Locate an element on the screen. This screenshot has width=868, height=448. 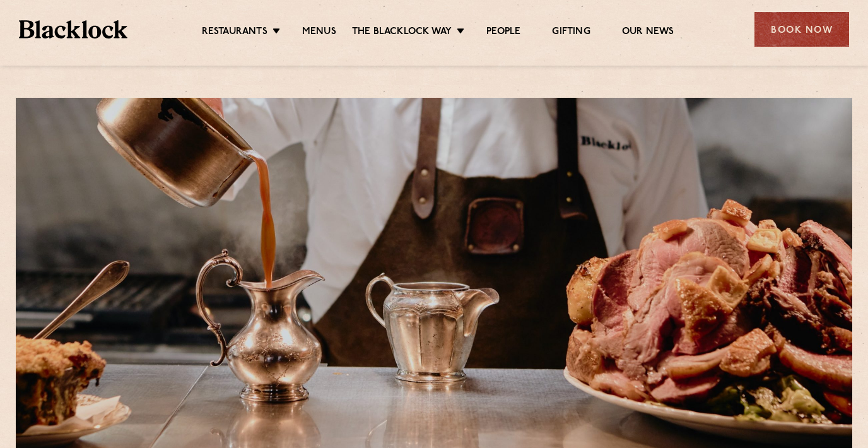
a: Restaurants is located at coordinates (235, 33).